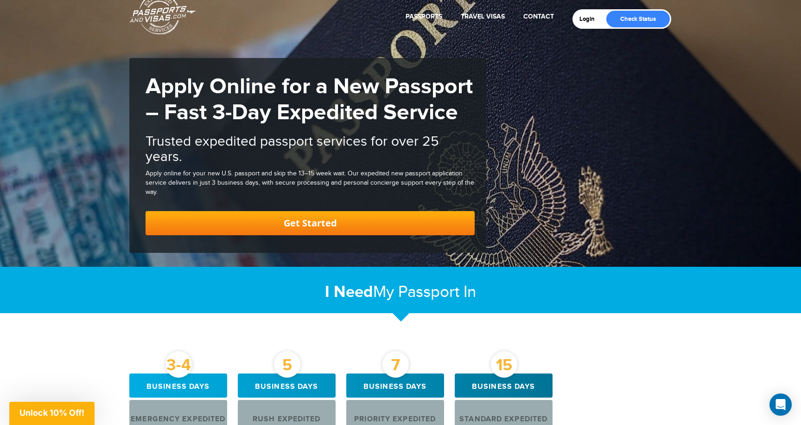 This screenshot has width=801, height=425. Describe the element at coordinates (287, 364) in the screenshot. I see `div: 5` at that location.